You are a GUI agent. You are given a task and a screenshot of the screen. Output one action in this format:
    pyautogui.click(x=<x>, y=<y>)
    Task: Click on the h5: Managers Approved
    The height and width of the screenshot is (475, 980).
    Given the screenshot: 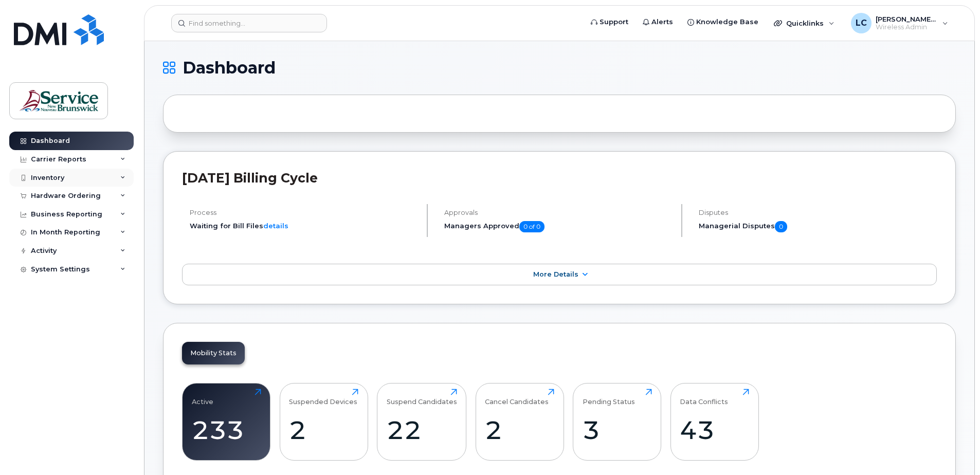 What is the action you would take?
    pyautogui.click(x=559, y=226)
    